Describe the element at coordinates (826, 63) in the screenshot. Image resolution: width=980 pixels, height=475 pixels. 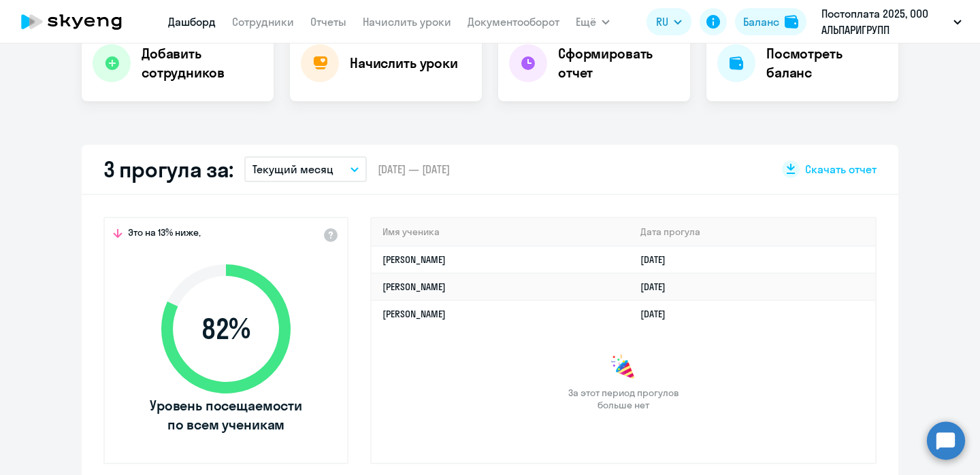
I see `h4: Посмотреть баланс` at that location.